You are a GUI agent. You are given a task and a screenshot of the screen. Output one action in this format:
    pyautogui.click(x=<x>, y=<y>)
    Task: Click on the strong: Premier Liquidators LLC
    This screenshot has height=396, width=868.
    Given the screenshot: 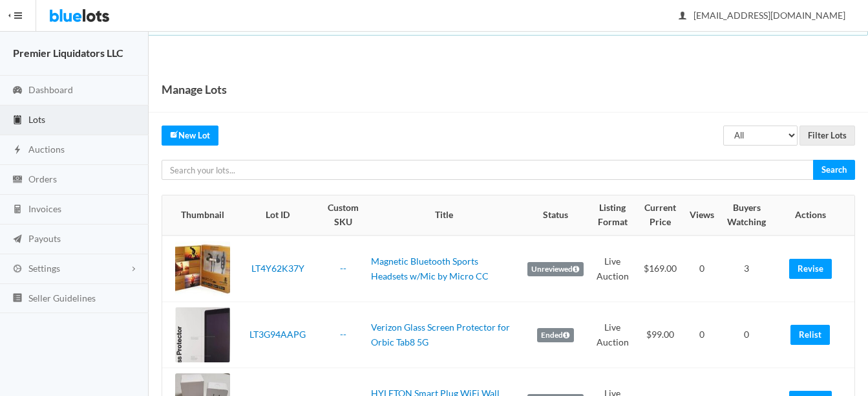 What is the action you would take?
    pyautogui.click(x=68, y=52)
    